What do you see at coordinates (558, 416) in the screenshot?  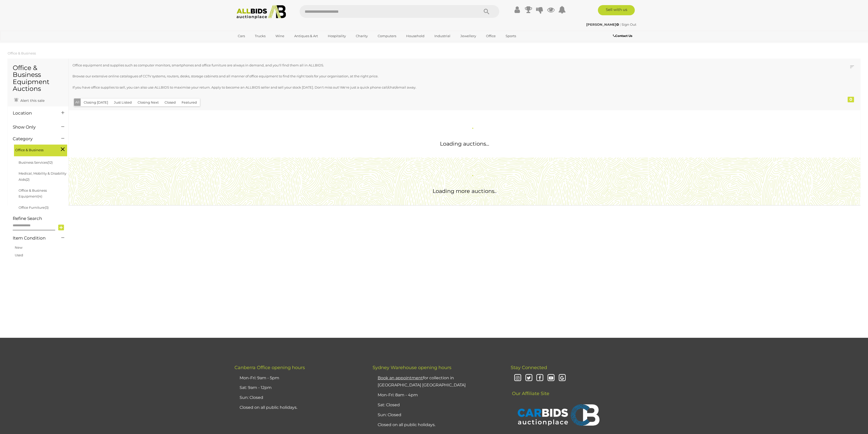 I see `img: CARBIDS Auctionplace` at bounding box center [558, 416].